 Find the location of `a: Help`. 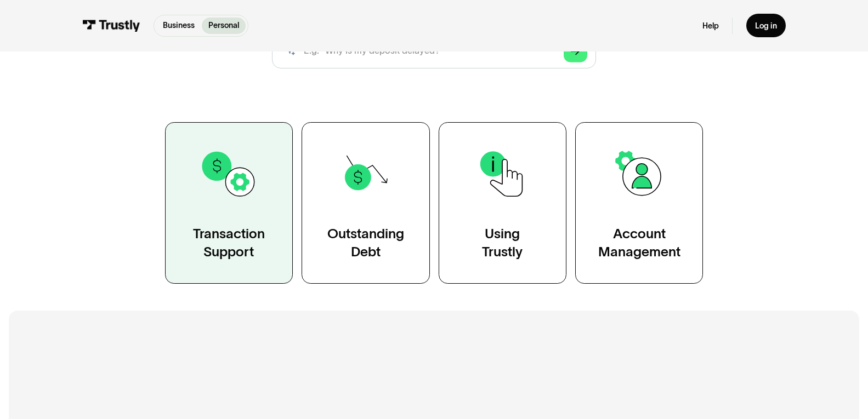

a: Help is located at coordinates (711, 25).